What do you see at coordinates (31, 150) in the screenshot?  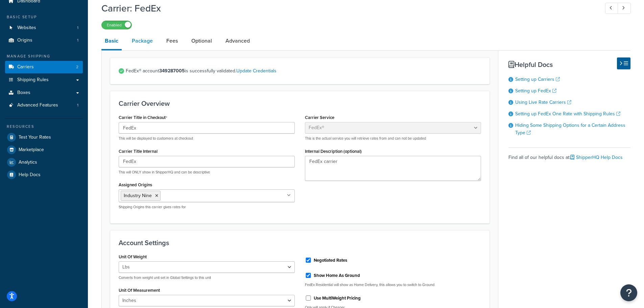 I see `span: Marketplace` at bounding box center [31, 150].